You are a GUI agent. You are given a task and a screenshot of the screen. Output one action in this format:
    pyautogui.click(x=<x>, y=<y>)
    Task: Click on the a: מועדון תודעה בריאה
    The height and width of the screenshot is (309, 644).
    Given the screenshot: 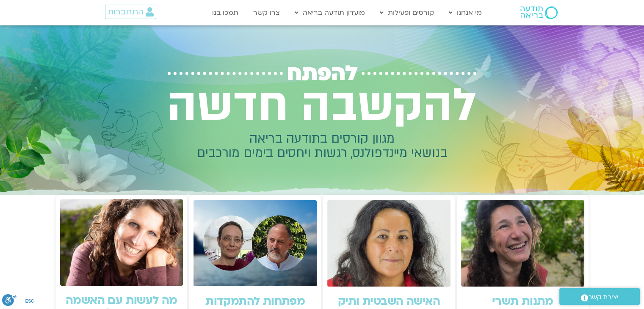 What is the action you would take?
    pyautogui.click(x=330, y=13)
    